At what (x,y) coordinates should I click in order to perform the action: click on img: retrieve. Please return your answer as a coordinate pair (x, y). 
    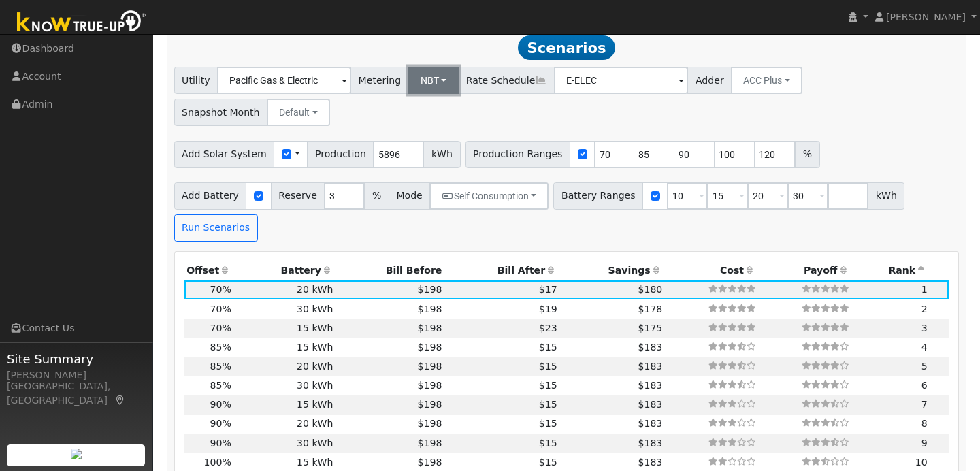
    Looking at the image, I should click on (76, 454).